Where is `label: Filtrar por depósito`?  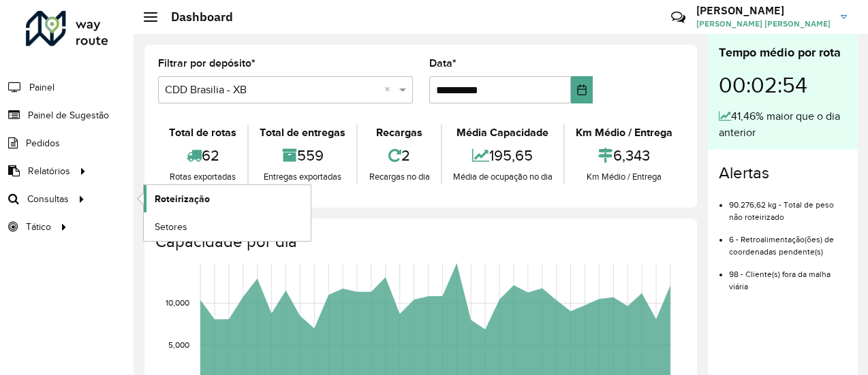 label: Filtrar por depósito is located at coordinates (207, 64).